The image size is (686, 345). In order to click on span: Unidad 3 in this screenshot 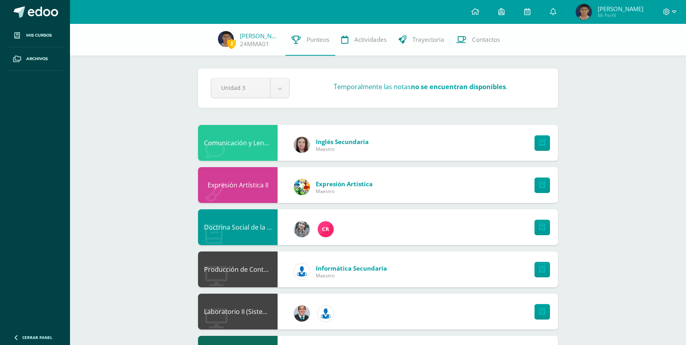, I will do `click(241, 87)`.